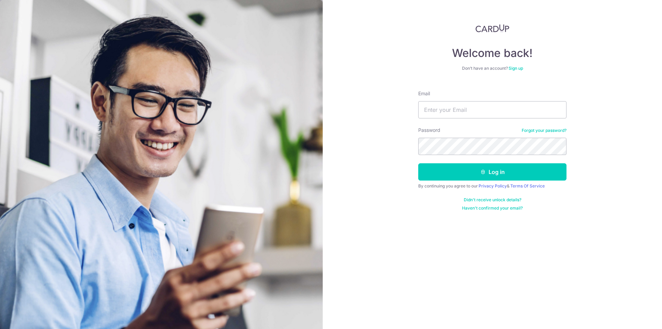 This screenshot has width=662, height=329. Describe the element at coordinates (493, 186) in the screenshot. I see `a: Privacy Policy` at that location.